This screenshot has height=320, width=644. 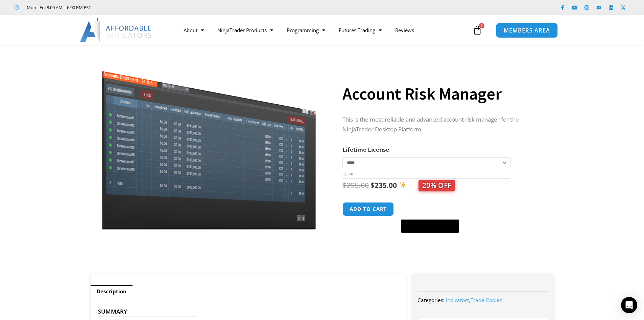 What do you see at coordinates (355, 185) in the screenshot?
I see `bdi: 295.00` at bounding box center [355, 185].